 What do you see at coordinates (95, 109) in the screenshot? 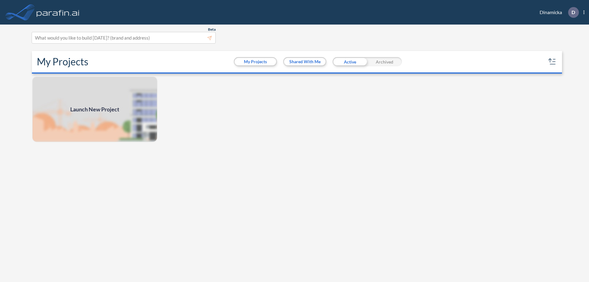
I see `img: add` at bounding box center [95, 109].